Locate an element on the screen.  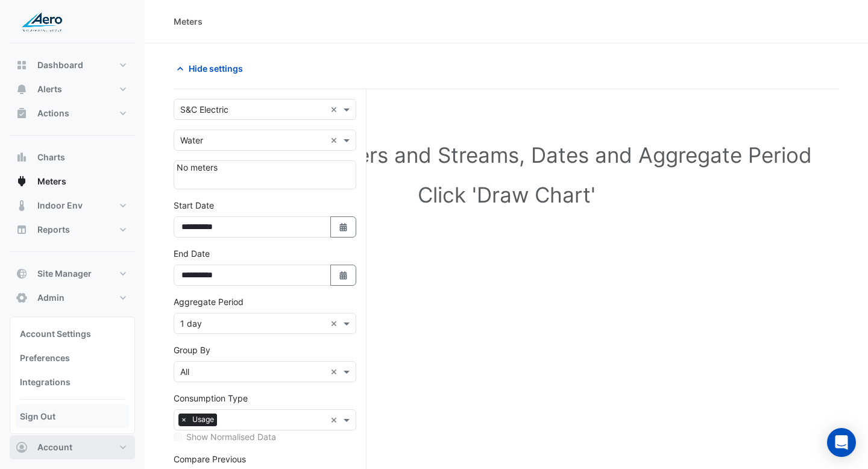
label: Group By is located at coordinates (191, 350).